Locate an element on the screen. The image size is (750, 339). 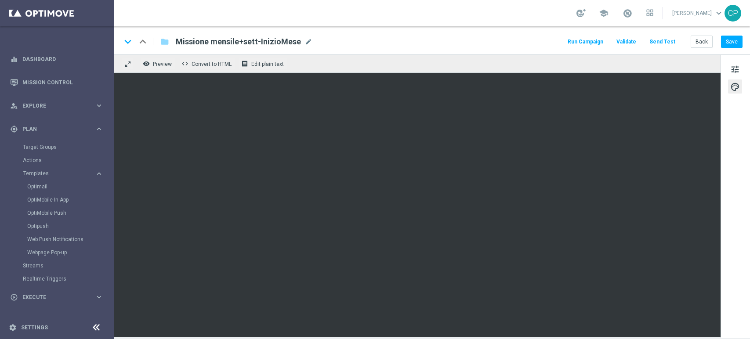
a: Target Groups is located at coordinates (57, 147).